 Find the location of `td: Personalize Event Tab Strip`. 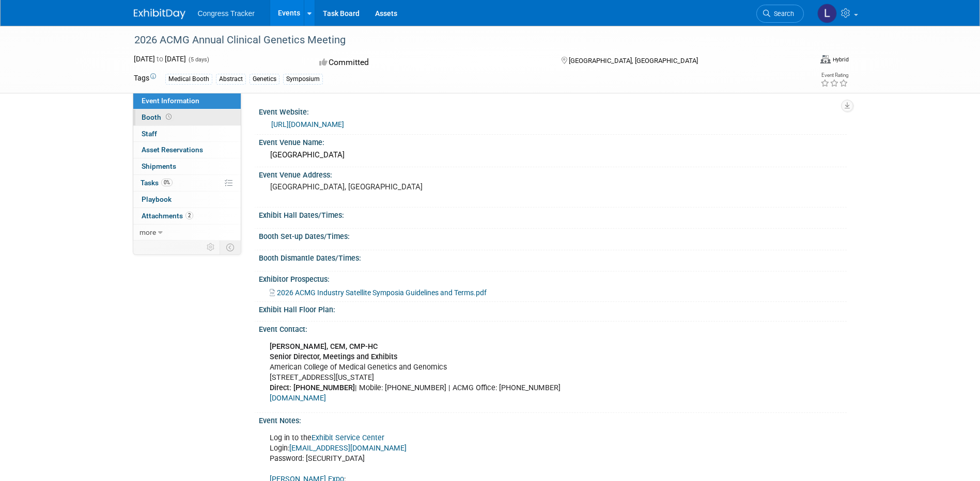

td: Personalize Event Tab Strip is located at coordinates (210, 247).